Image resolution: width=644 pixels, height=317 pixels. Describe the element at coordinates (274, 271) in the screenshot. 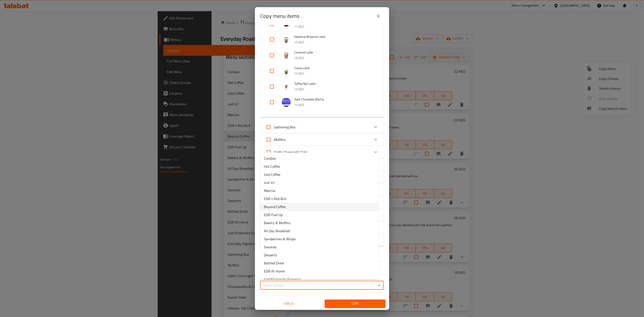

I see `span: EDR At Home` at that location.